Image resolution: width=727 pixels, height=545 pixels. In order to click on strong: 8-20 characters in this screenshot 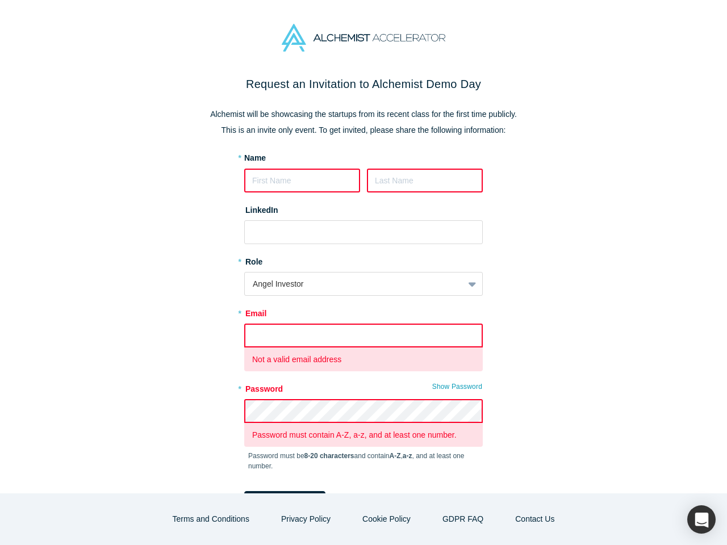, I will do `click(329, 456)`.